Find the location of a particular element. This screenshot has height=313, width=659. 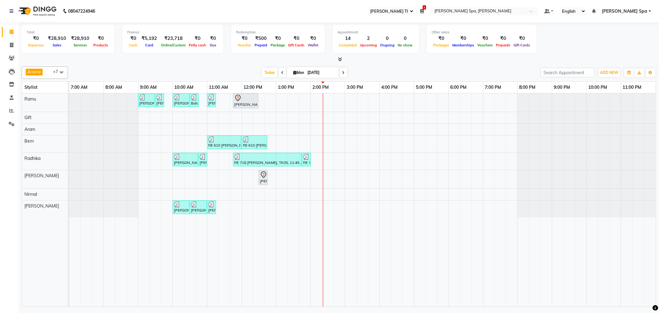

a: 12:00 PM is located at coordinates (253, 87).